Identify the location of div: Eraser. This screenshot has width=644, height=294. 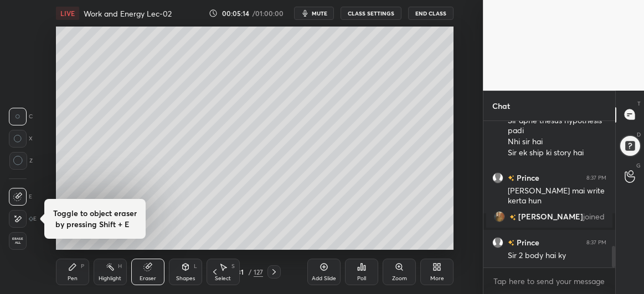
(148, 279).